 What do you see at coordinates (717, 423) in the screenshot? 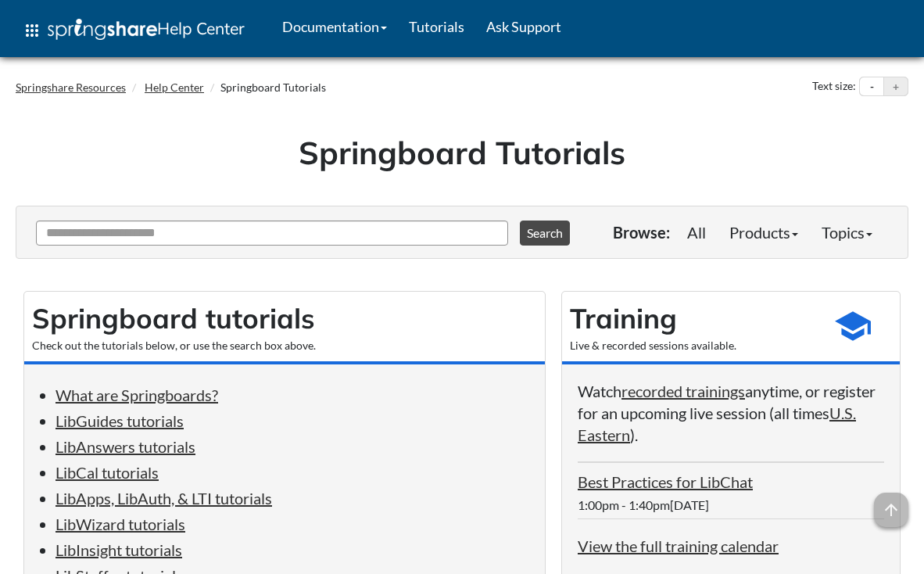
I see `a: U.S. Eastern` at bounding box center [717, 423].